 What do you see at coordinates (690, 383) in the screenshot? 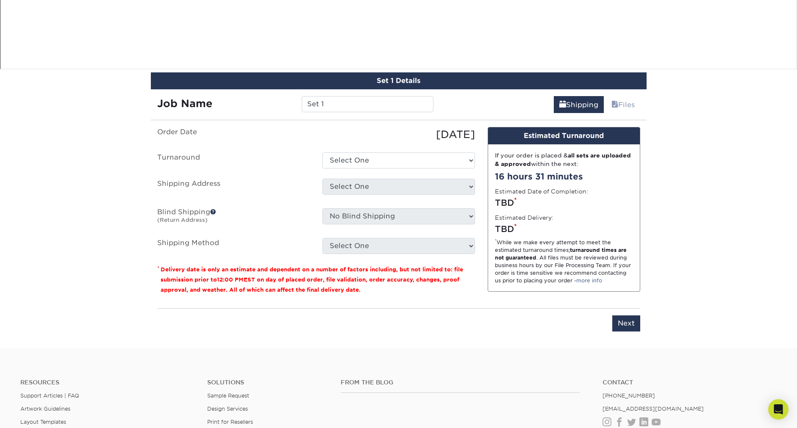
I see `a: Contact` at bounding box center [690, 383].